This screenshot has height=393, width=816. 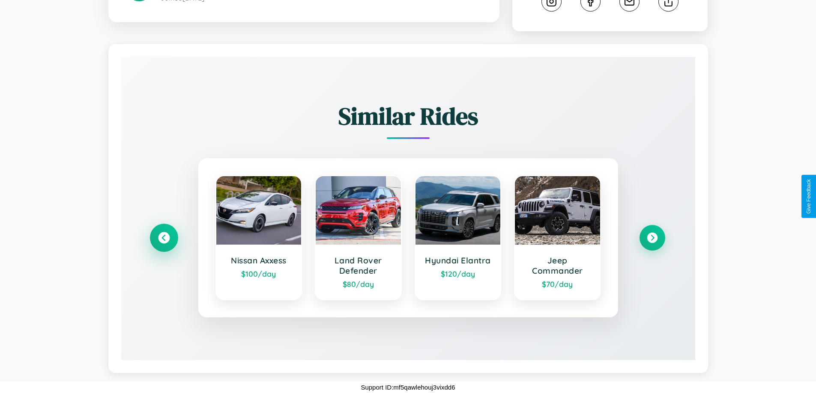 I want to click on a: Jeep Commander$70/day, so click(x=557, y=238).